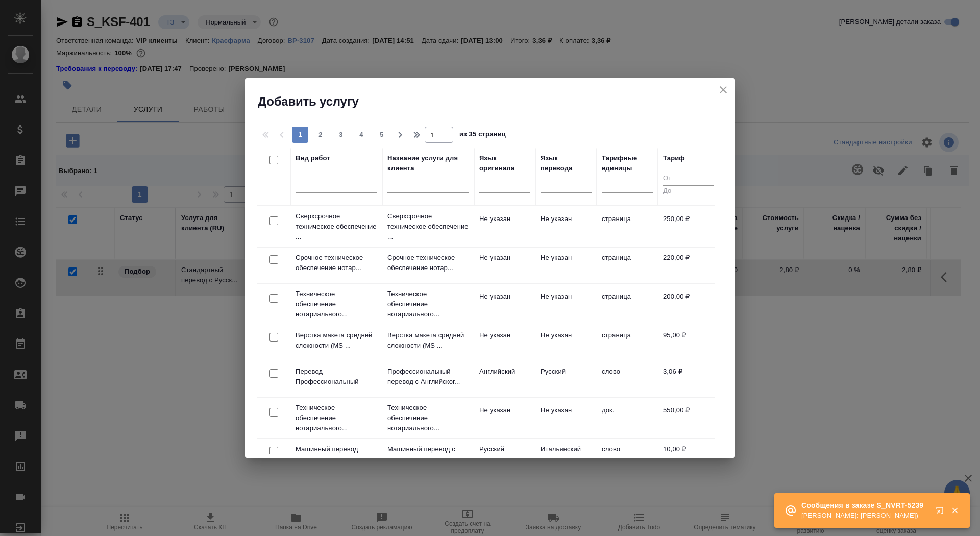  What do you see at coordinates (628, 163) in the screenshot?
I see `div: Тарифные единицы` at bounding box center [628, 163].